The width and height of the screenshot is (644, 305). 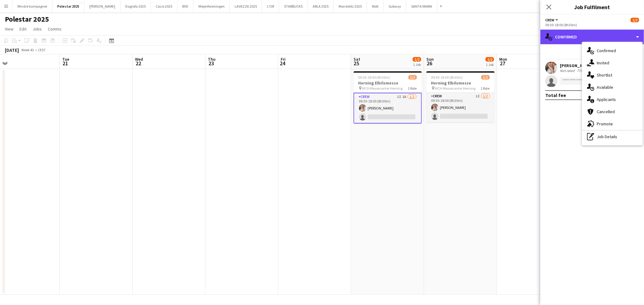 I want to click on div: 09:30-18:00 (8h30m)1/2Herning Elbilsmesse MCH Messecenter Herning1 RoleCrew1I1A1/209:30-18:00 (8h..., so click(x=388, y=97).